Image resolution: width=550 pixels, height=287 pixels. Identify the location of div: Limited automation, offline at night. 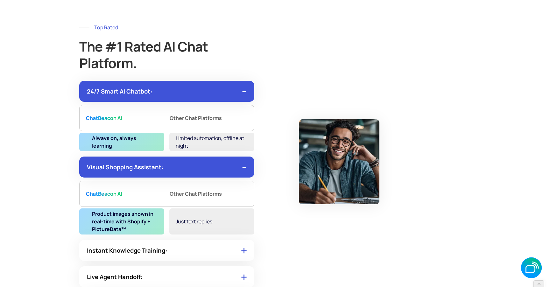
(212, 142).